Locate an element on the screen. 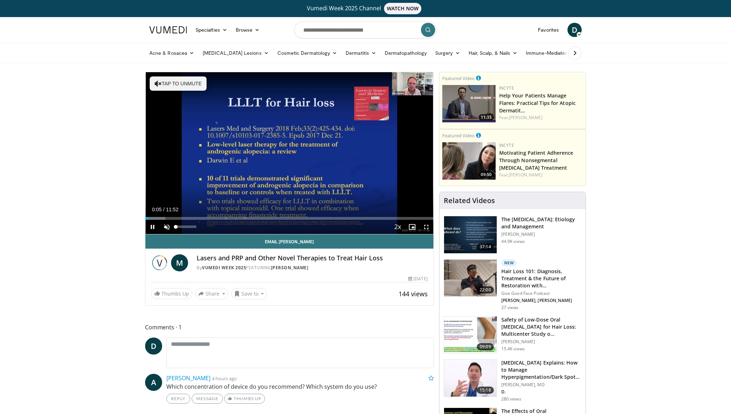 The width and height of the screenshot is (731, 414). a: Acne & Rosacea is located at coordinates (172, 53).